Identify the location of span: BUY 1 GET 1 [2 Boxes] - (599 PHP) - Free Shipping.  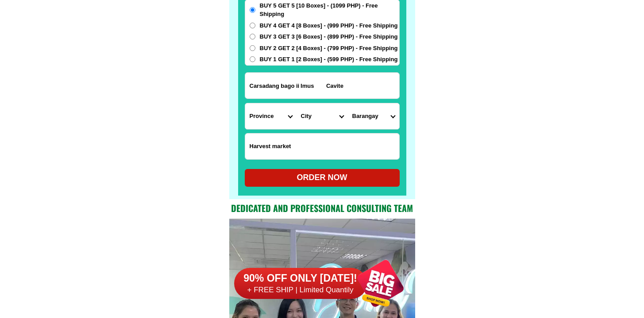
(329, 59).